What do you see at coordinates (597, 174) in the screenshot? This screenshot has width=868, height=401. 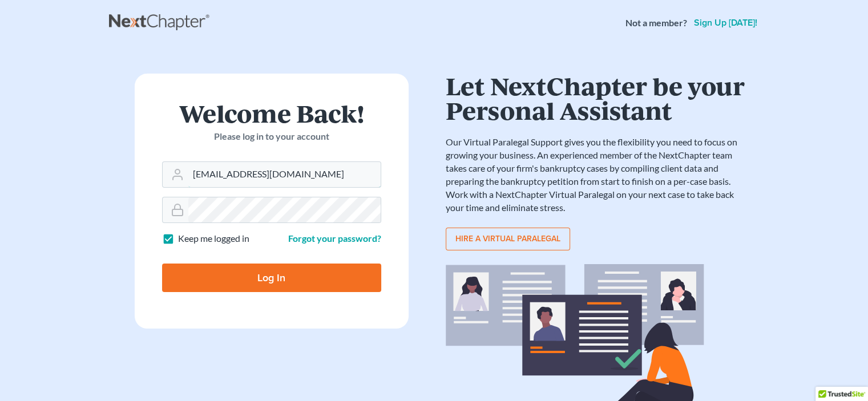 I see `p: Our Virtual Paralegal Support gives you the flexibility you need to focus on growing your busines...` at bounding box center [597, 174].